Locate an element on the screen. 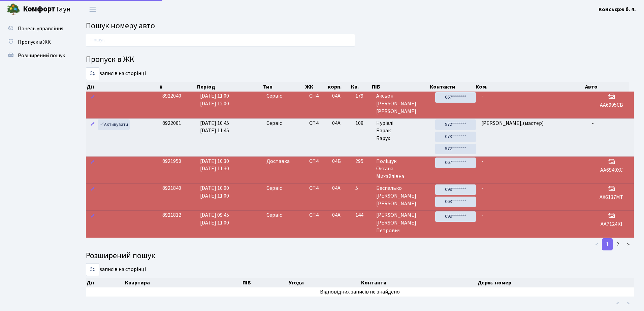  span: 8922001 is located at coordinates (172, 123).